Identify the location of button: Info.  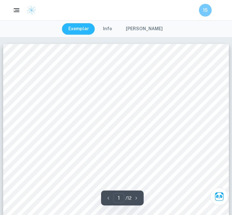
(107, 29).